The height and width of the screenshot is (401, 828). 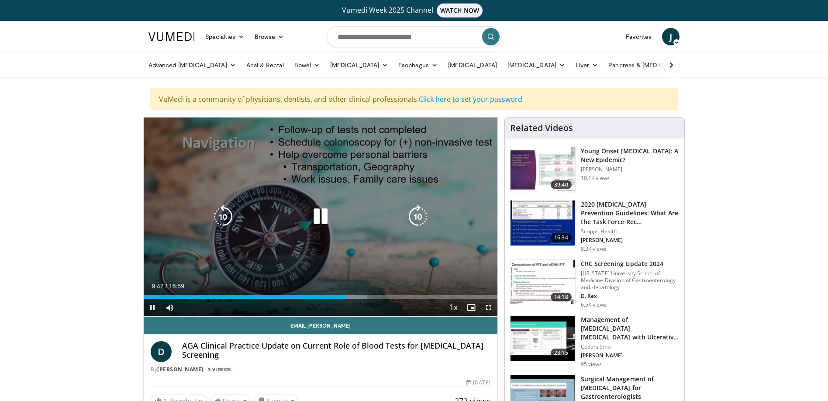 What do you see at coordinates (170, 307) in the screenshot?
I see `button: Mute` at bounding box center [170, 307].